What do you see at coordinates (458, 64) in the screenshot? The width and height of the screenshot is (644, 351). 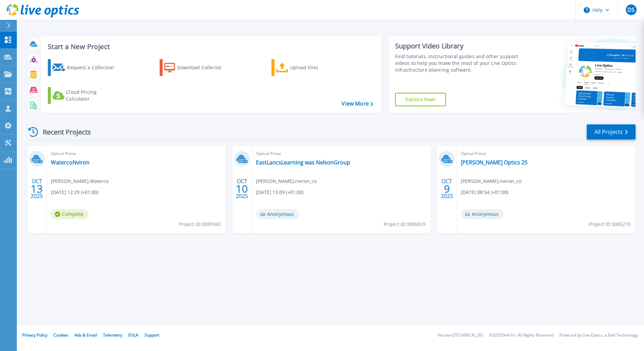 I see `div: Find tutorials, instructional guides and other support videos to help you make the most of your L...` at bounding box center [458, 64].